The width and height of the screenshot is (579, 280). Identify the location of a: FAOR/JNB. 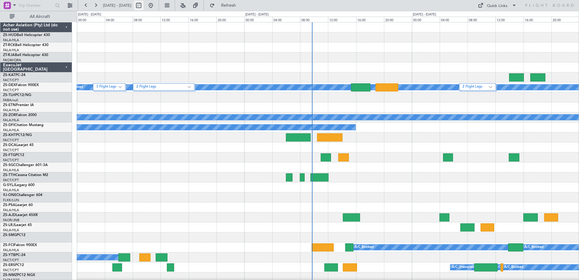
(11, 220).